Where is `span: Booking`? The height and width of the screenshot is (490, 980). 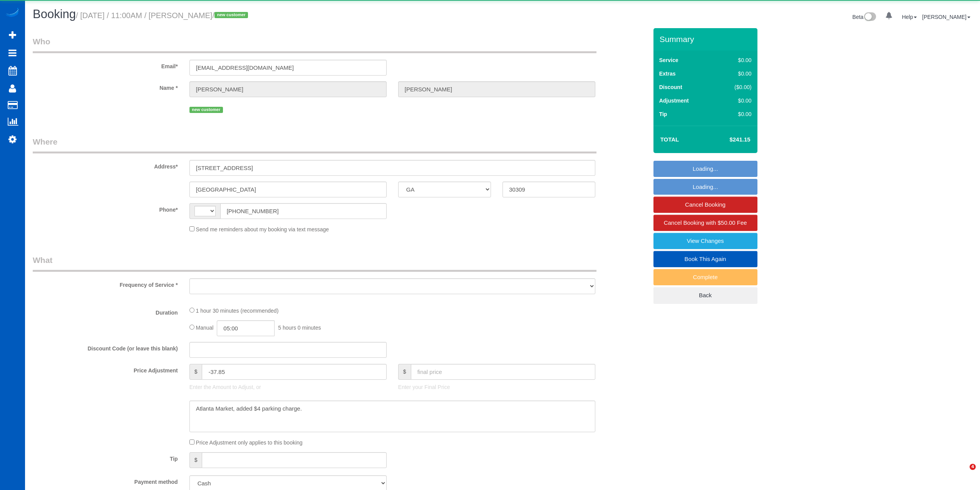
span: Booking is located at coordinates (54, 14).